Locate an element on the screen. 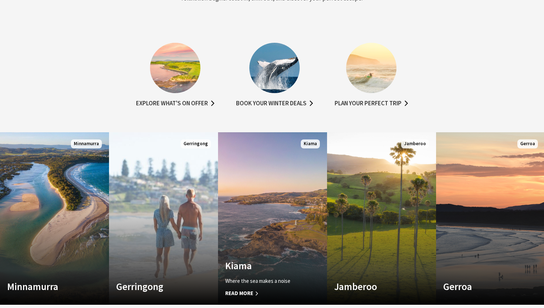  span: Kiama is located at coordinates (310, 144).